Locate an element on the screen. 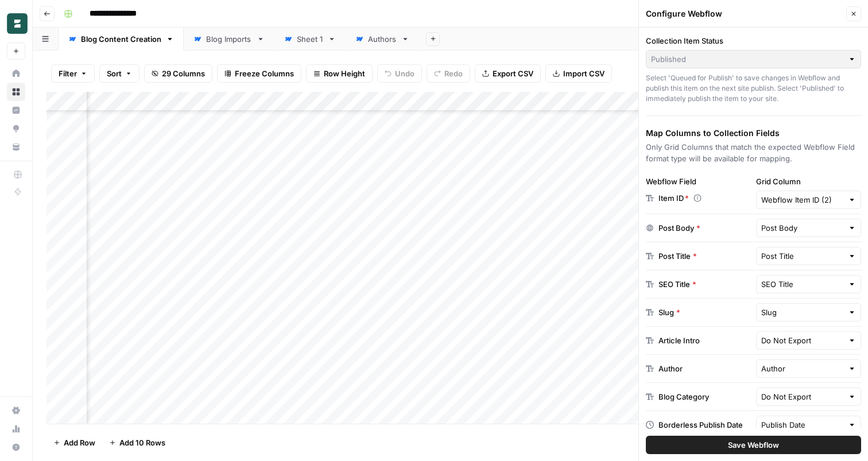 The height and width of the screenshot is (461, 868). button: Row Height is located at coordinates (339, 73).